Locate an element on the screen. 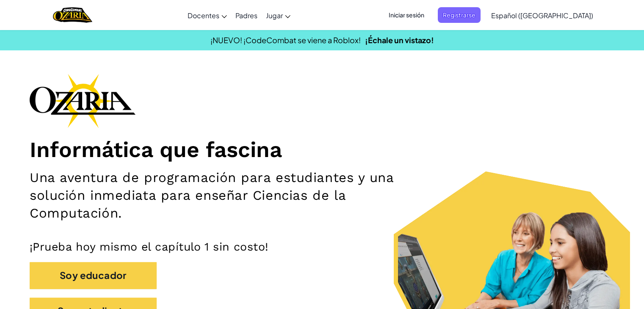 The width and height of the screenshot is (644, 309). img: Home is located at coordinates (73, 15).